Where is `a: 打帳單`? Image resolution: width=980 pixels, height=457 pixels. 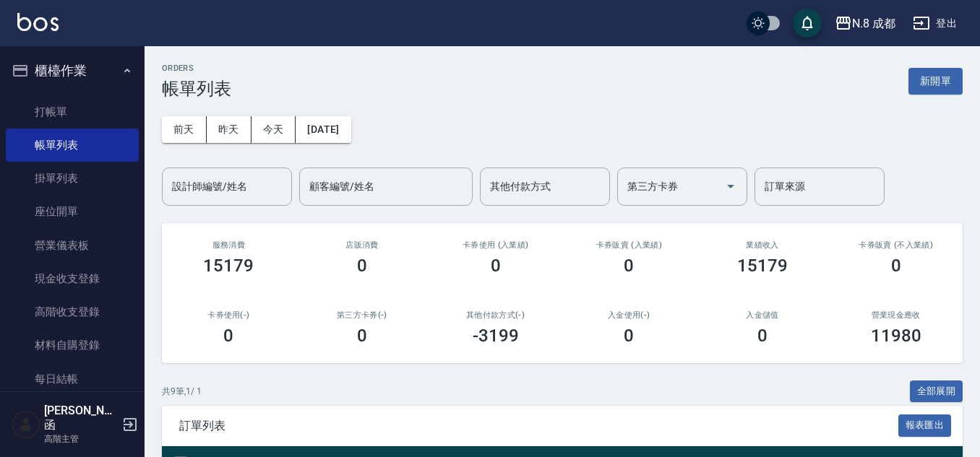 a: 打帳單 is located at coordinates (72, 112).